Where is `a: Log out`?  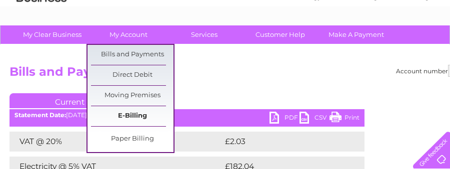
a: Log out is located at coordinates (429, 46).